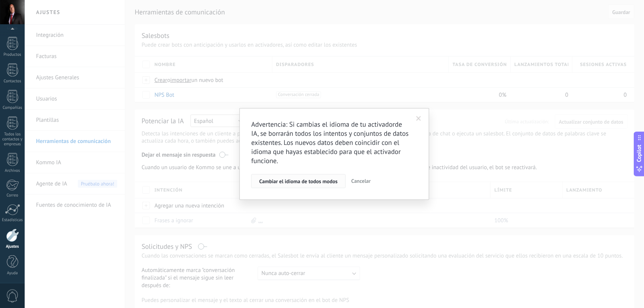 Image resolution: width=644 pixels, height=308 pixels. I want to click on div: Correo, so click(13, 195).